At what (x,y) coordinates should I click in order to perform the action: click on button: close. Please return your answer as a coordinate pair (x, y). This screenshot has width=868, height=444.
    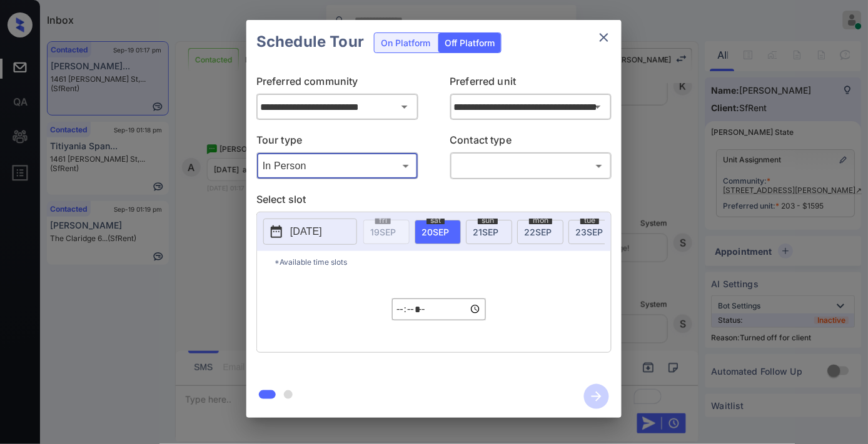
    Looking at the image, I should click on (604, 37).